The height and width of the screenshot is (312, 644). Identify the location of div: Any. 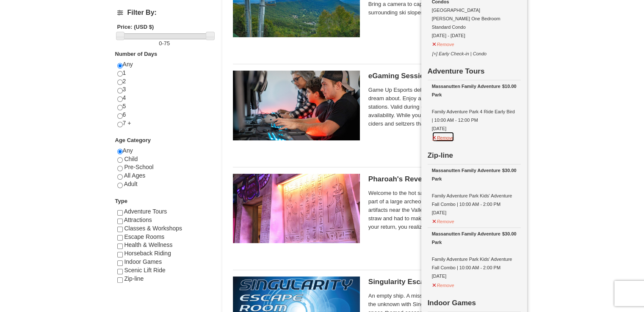
(164, 172).